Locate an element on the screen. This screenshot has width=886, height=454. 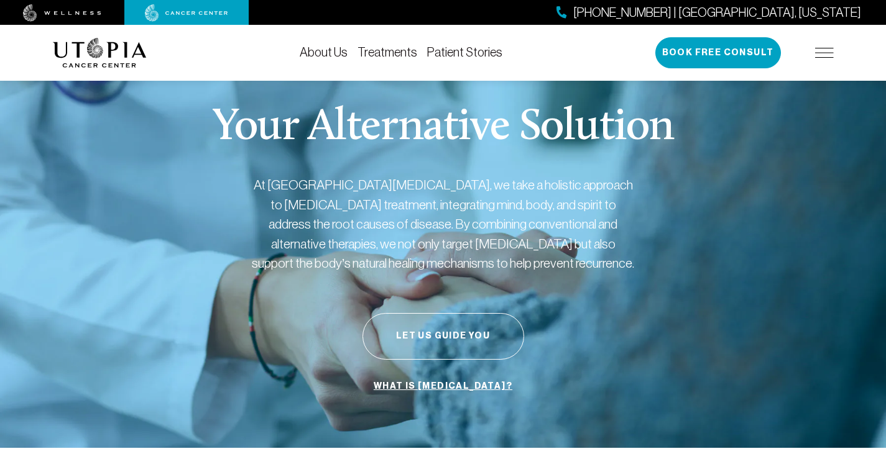
button: Let Us Guide You is located at coordinates (443, 336).